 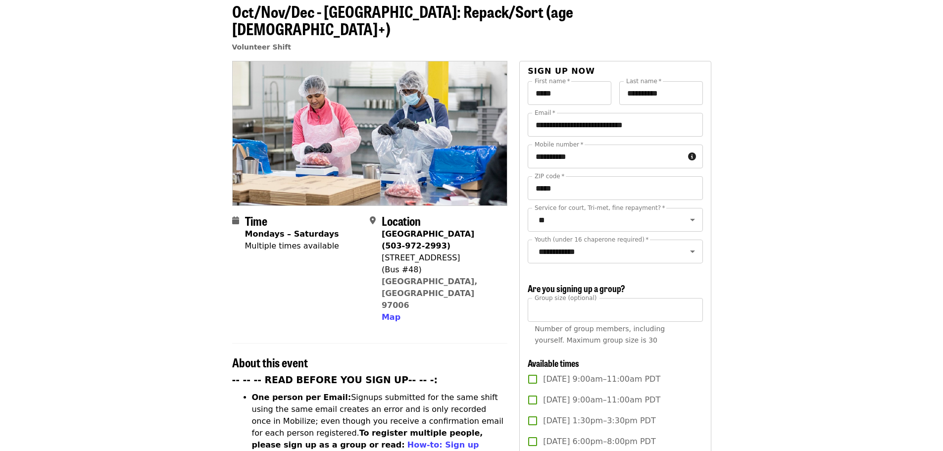 What do you see at coordinates (615, 188) in the screenshot?
I see `input: ZIP code` at bounding box center [615, 188].